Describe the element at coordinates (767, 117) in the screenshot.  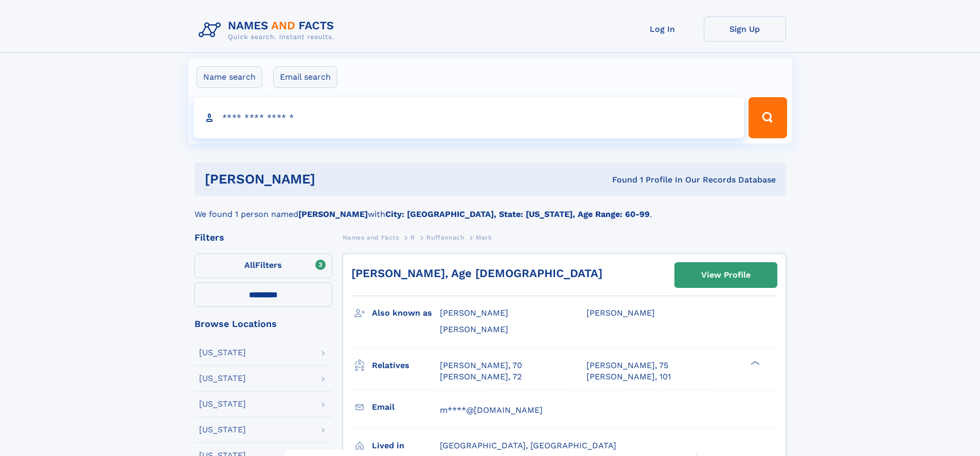
I see `button: Search Button` at that location.